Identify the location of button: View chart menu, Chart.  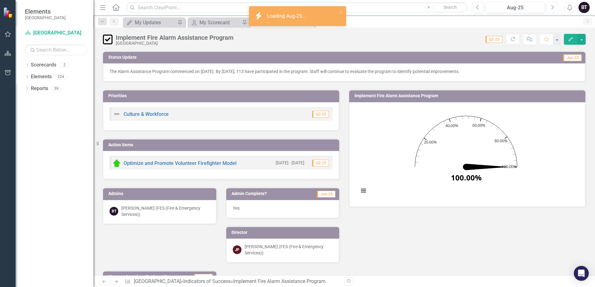
(363, 191).